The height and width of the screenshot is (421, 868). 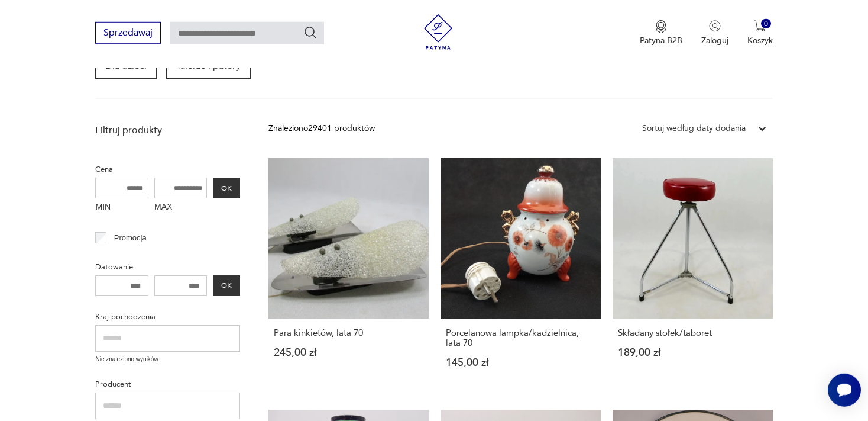 What do you see at coordinates (438, 32) in the screenshot?
I see `img: Patyna - sklep z meblami i dekoracjami vintage` at bounding box center [438, 32].